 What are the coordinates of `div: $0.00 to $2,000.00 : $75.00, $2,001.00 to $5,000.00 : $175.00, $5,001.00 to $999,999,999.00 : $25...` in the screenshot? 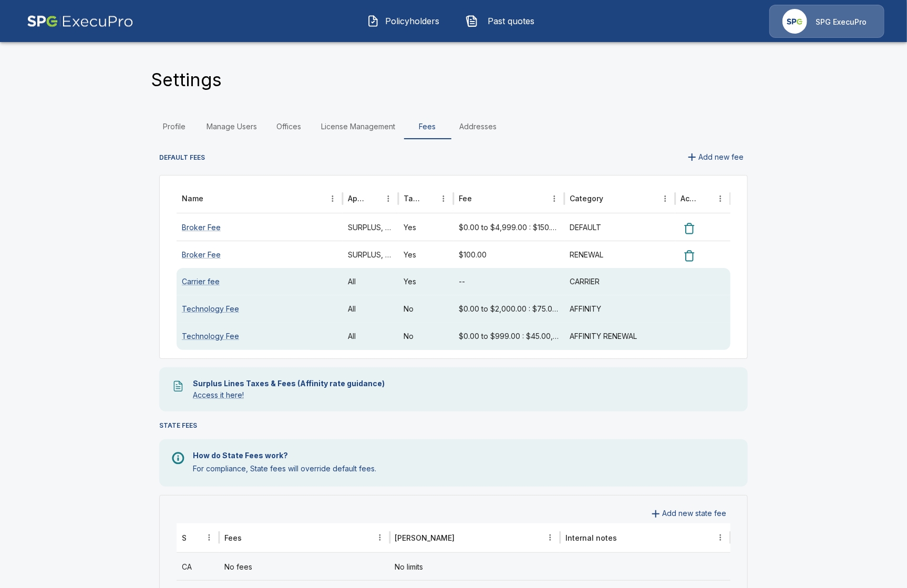 It's located at (509, 309).